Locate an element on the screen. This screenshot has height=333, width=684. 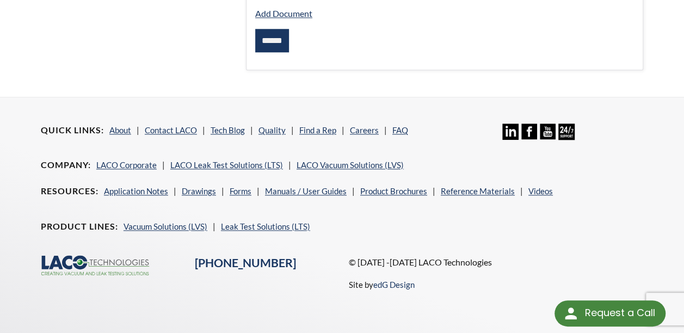
h4: Resources is located at coordinates (70, 191).